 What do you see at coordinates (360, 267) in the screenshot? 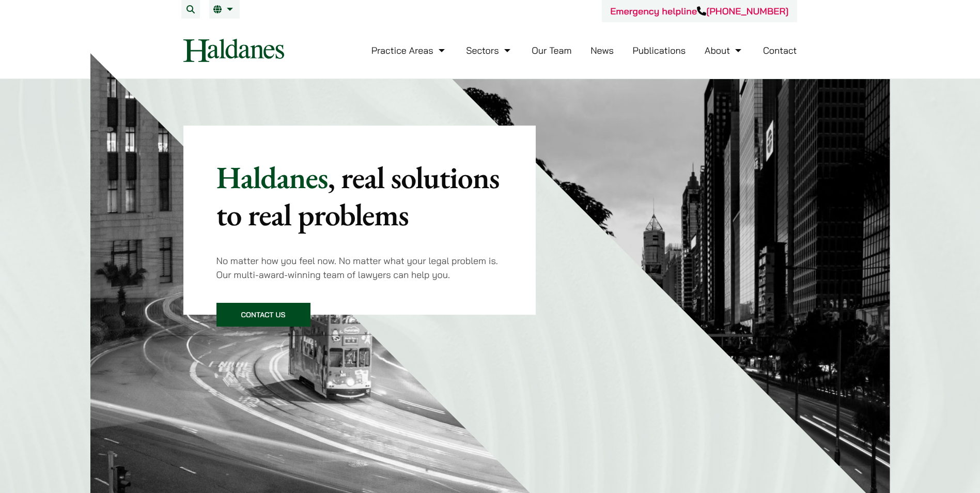
I see `p: No matter how you feel now. No matter what your legal problem is. Our multi-award-winning team of...` at bounding box center [360, 267].